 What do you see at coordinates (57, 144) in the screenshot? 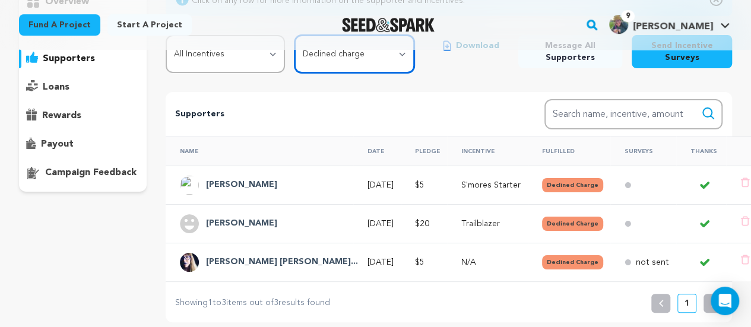
I see `p: payout` at bounding box center [57, 144].